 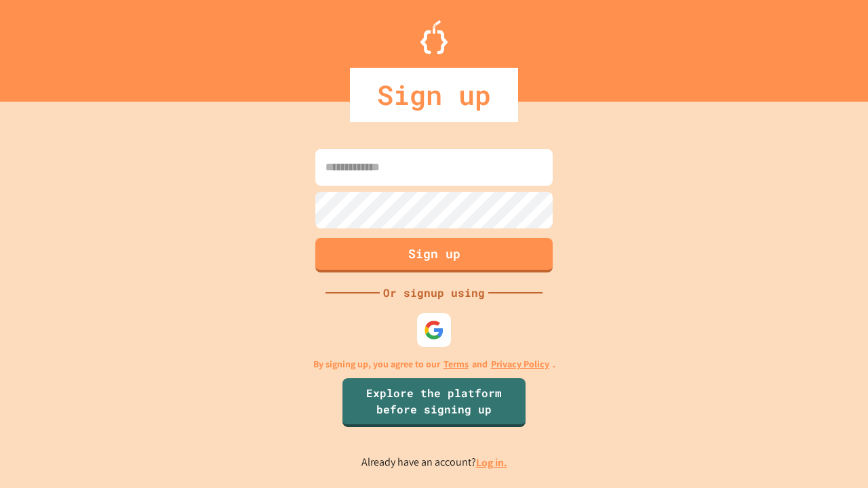 What do you see at coordinates (434, 37) in the screenshot?
I see `img: Logo.svg` at bounding box center [434, 37].